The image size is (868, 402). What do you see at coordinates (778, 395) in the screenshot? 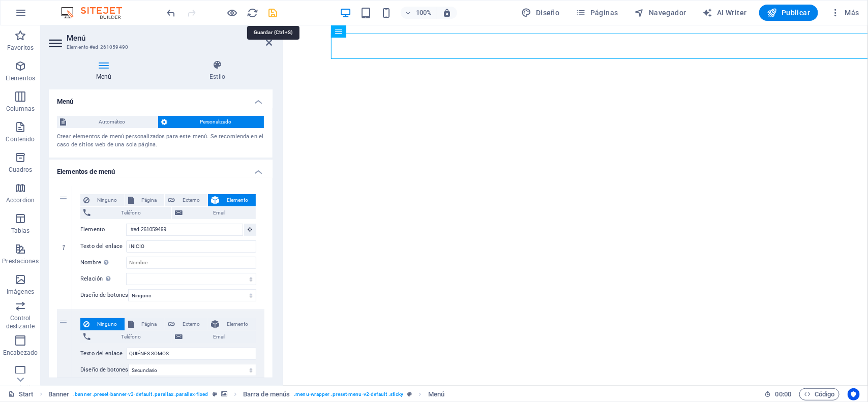
I see `h6: Tiempo de la sesión` at bounding box center [778, 395].